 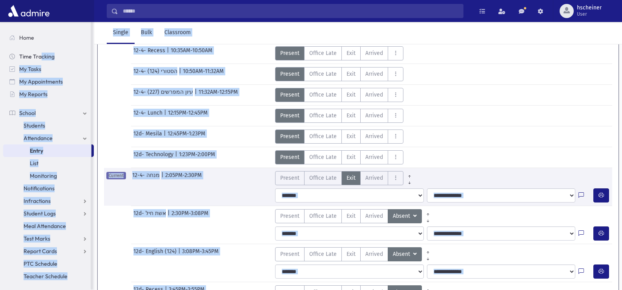 I want to click on span: 11:32AM-12:15PM, so click(x=218, y=95).